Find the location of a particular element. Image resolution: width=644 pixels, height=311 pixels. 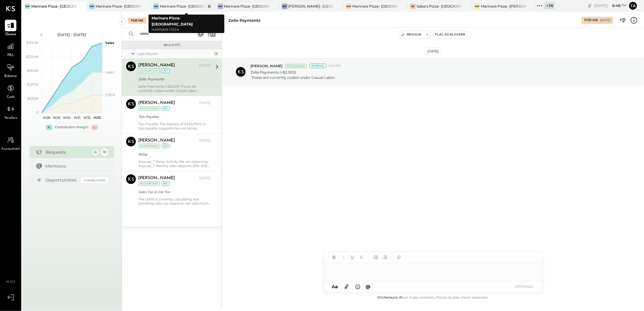

text: $319.3K is located at coordinates (32, 43).